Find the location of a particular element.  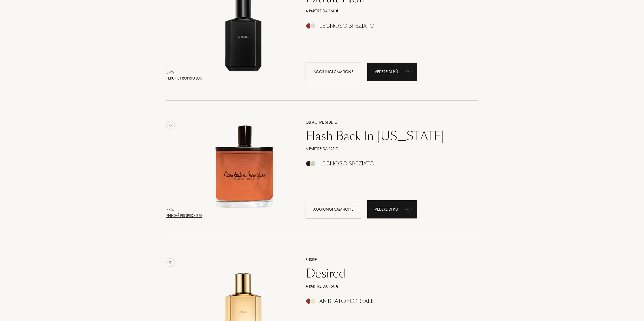

a: Ambrato Floreale is located at coordinates (385, 303).